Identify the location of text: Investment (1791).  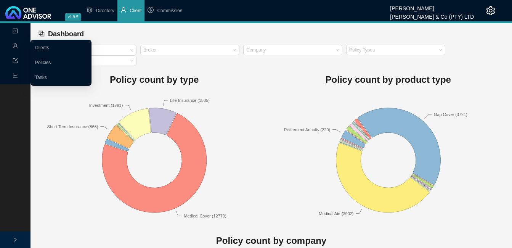
(106, 105).